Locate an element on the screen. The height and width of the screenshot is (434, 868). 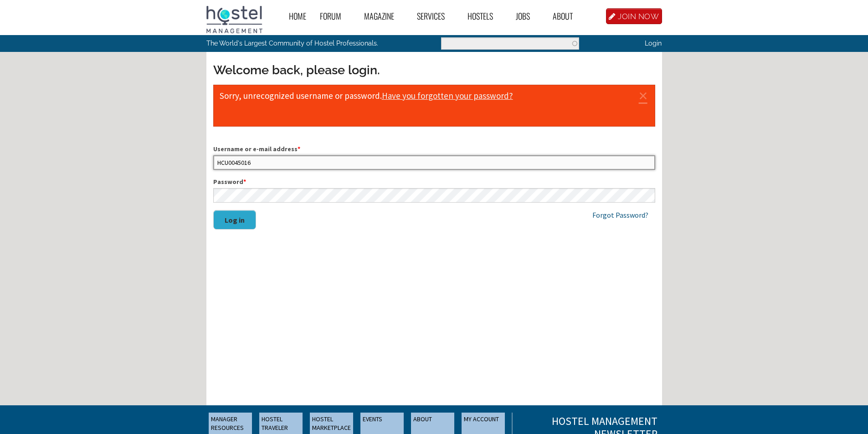
a: Forum is located at coordinates (335, 16).